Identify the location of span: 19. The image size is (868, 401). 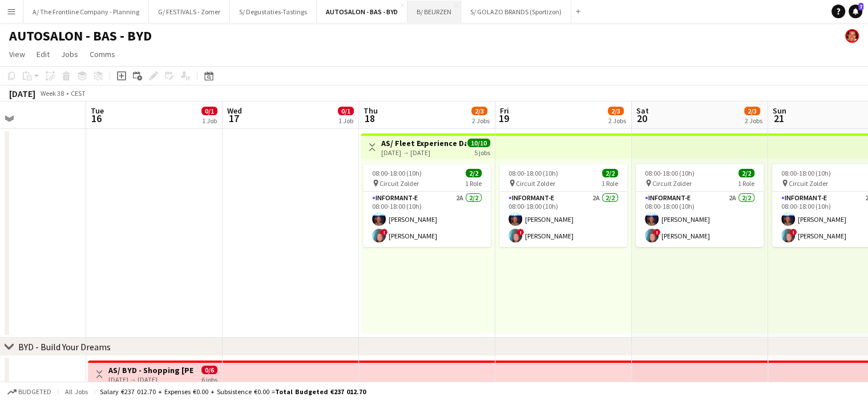
(504, 118).